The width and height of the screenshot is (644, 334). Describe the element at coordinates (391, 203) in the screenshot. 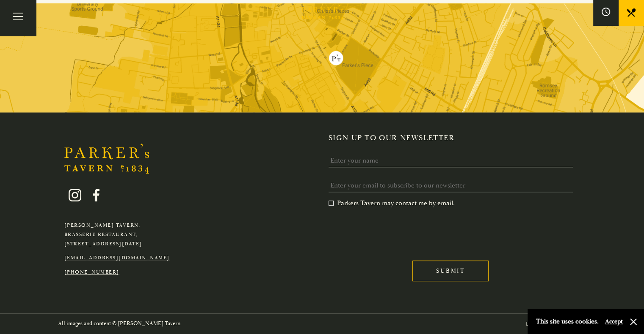

I see `label: Parkers Tavern may contact me by email.` at that location.